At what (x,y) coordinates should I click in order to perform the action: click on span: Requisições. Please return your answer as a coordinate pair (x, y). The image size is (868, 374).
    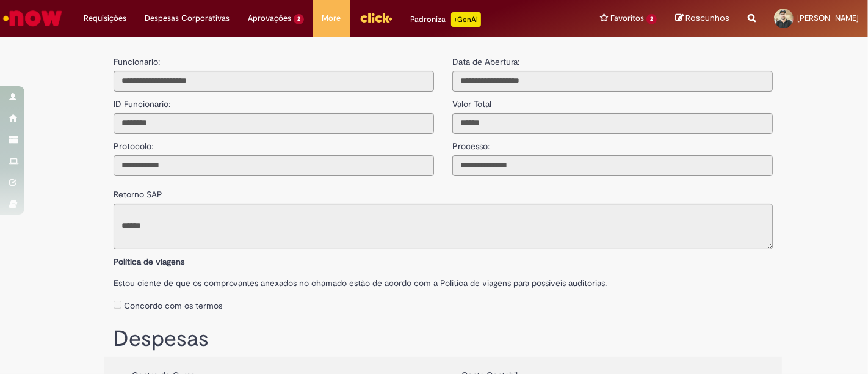
    Looking at the image, I should click on (105, 19).